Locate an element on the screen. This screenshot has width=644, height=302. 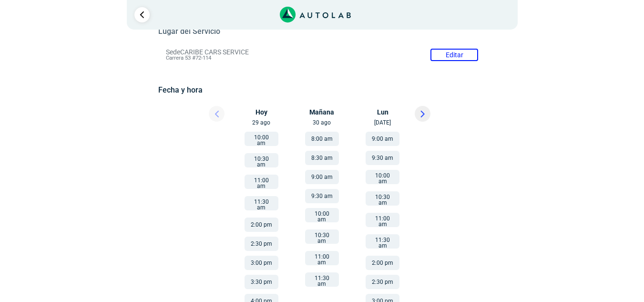
button: 8:00 am is located at coordinates (322, 138).